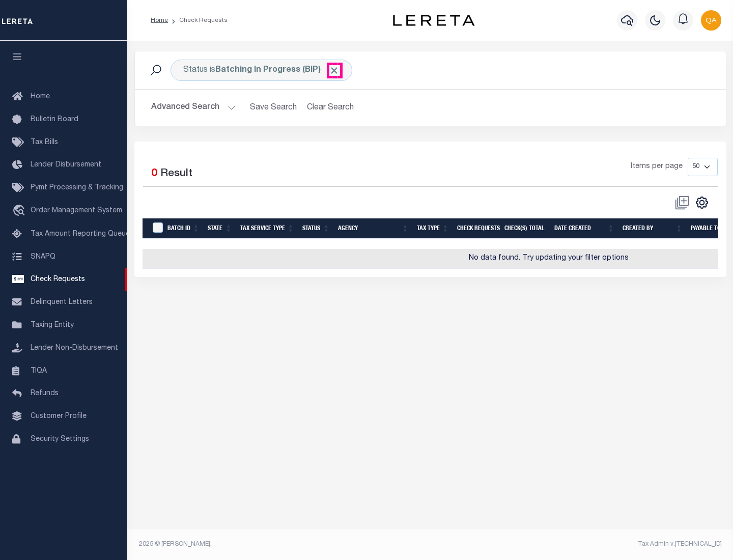 The width and height of the screenshot is (733, 560). Describe the element at coordinates (74, 349) in the screenshot. I see `span: Lender Non-Disbursement` at that location.